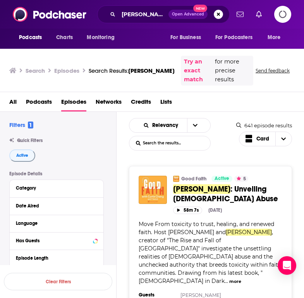  I want to click on a: Episodes, so click(73, 103).